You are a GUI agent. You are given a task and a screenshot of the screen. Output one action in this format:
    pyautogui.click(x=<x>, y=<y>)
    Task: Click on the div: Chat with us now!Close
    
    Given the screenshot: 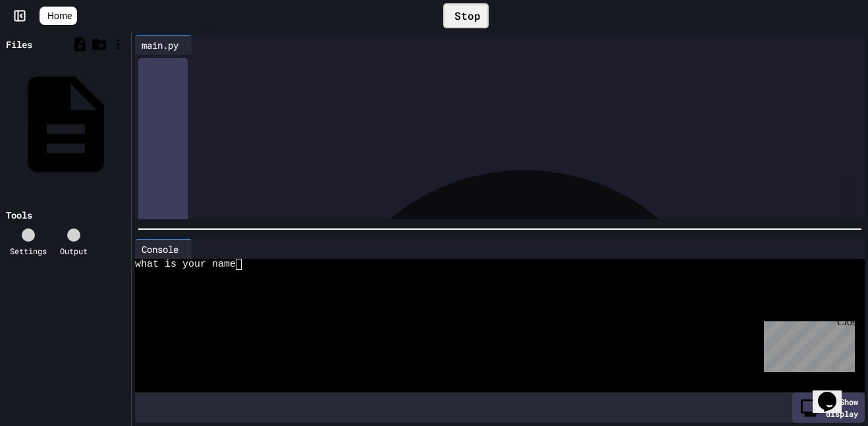 What is the action you would take?
    pyautogui.click(x=48, y=44)
    